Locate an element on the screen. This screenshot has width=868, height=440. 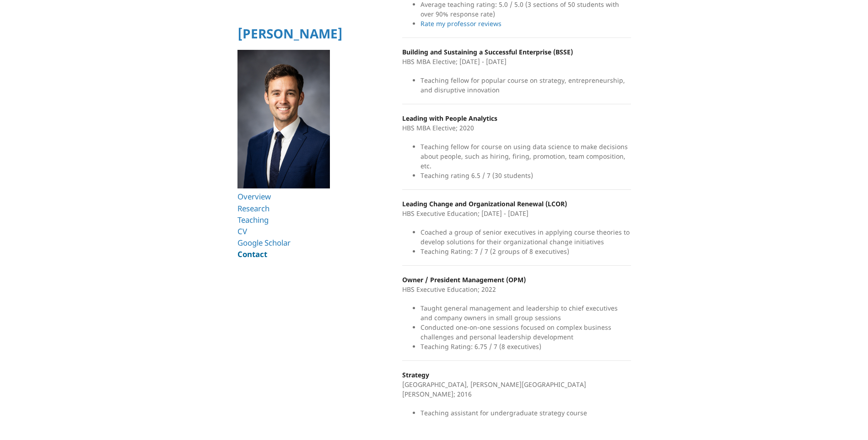
li: Teaching Rating: 7 / 7 (2 groups of 8 executives) is located at coordinates (526, 251).